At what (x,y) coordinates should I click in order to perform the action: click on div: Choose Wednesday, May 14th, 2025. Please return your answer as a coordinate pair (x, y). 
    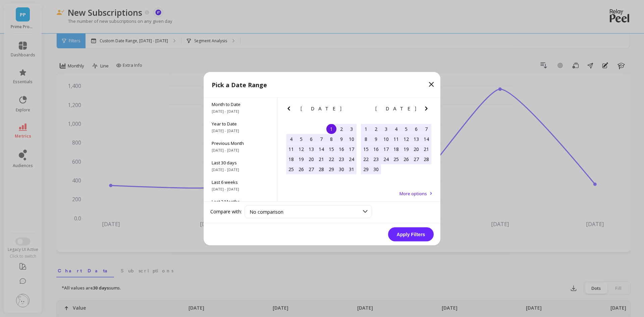
    Looking at the image, I should click on (322, 149).